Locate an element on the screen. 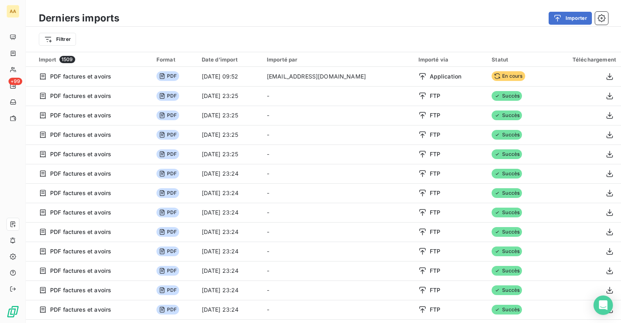  button: Filtrer is located at coordinates (57, 39).